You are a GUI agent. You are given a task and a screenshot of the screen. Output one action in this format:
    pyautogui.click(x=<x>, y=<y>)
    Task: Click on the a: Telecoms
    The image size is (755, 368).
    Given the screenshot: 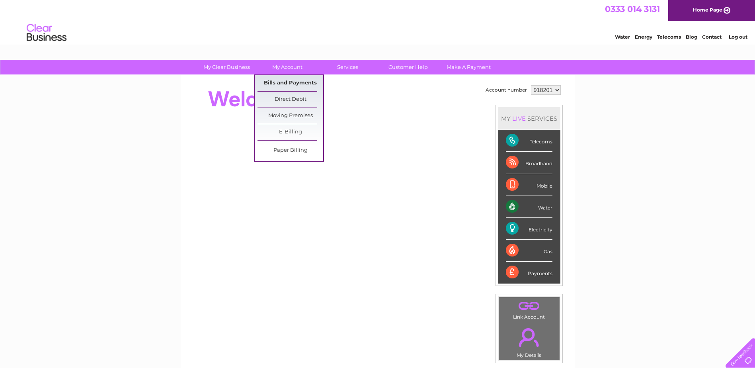 What is the action you would take?
    pyautogui.click(x=669, y=37)
    